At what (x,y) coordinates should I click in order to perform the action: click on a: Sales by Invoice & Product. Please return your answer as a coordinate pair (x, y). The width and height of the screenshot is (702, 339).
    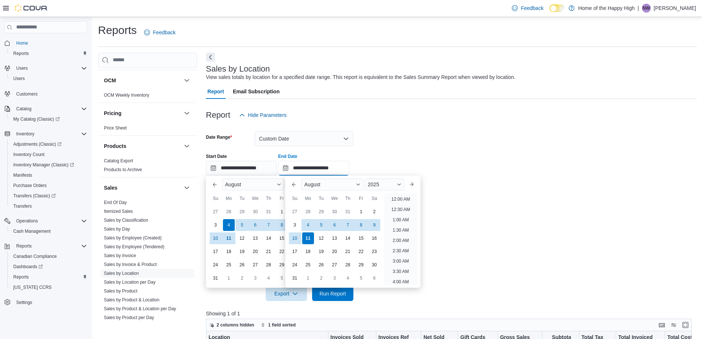
    Looking at the image, I should click on (130, 264).